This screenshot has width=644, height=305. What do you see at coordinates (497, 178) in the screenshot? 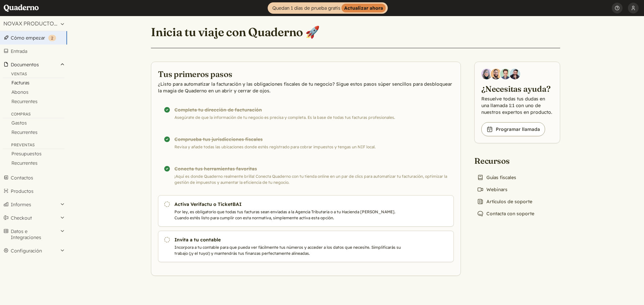
I see `a: Guías fiscales` at bounding box center [497, 178].